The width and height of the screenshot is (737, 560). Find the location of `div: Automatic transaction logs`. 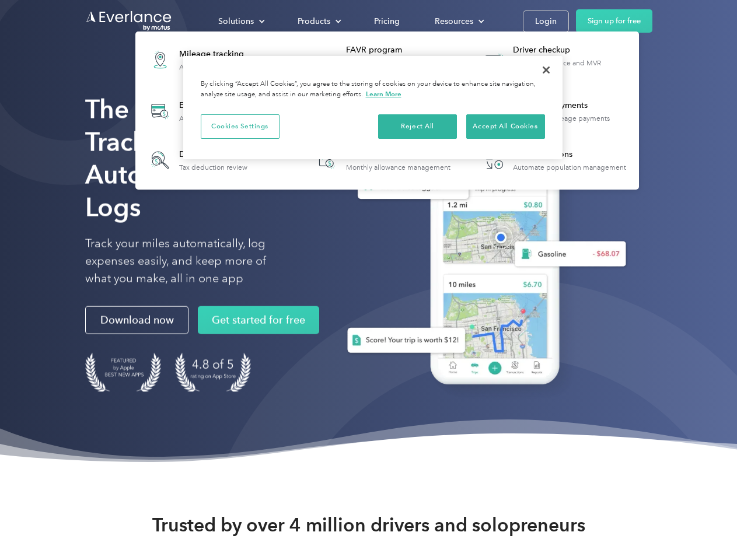

div: Automatic transaction logs is located at coordinates (221, 119).